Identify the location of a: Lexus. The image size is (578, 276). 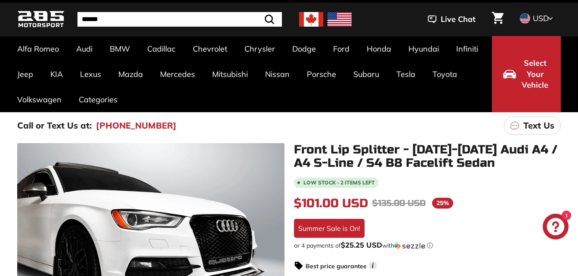
(90, 74).